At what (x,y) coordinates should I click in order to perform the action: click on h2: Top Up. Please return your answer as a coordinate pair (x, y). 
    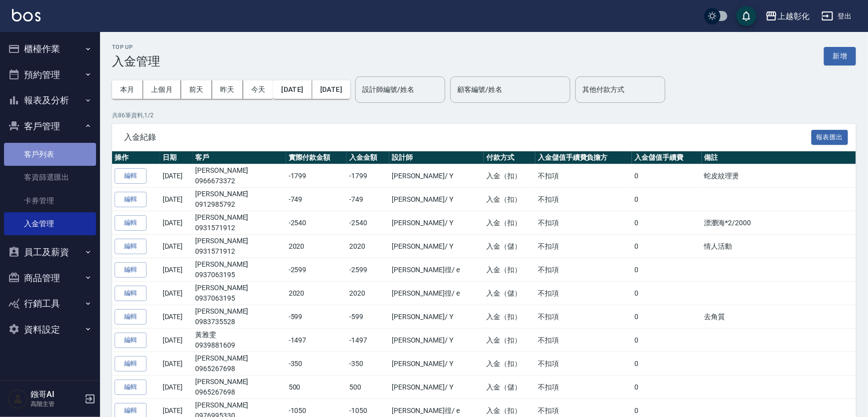
    Looking at the image, I should click on (137, 47).